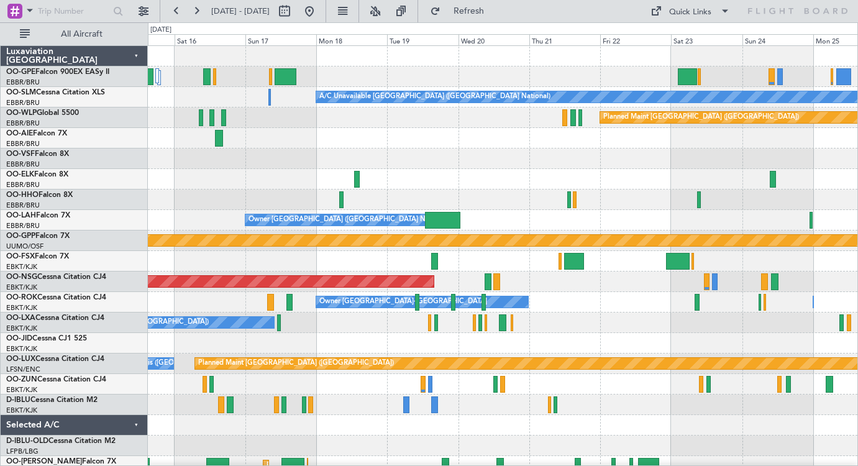 Image resolution: width=858 pixels, height=466 pixels. What do you see at coordinates (58, 72) in the screenshot?
I see `a: OO-GPEFalcon 900EX EASy II` at bounding box center [58, 72].